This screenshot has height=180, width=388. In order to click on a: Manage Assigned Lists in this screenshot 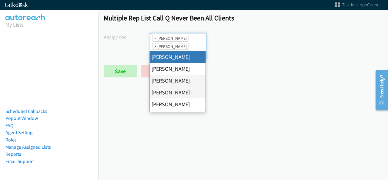, I will do `click(28, 147)`.